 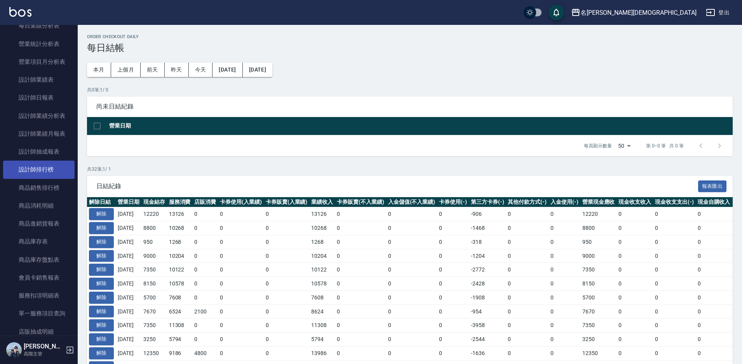 What do you see at coordinates (599, 284) in the screenshot?
I see `td: 8150` at bounding box center [599, 284].